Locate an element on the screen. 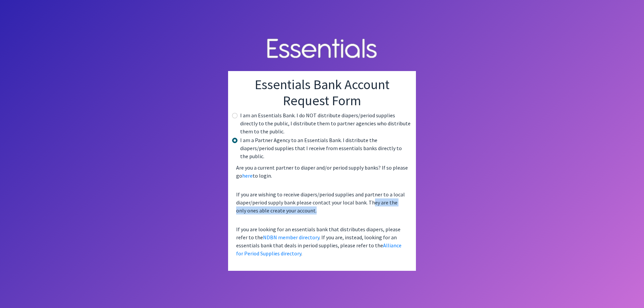 The height and width of the screenshot is (308, 644). label: I am an Essentials Bank. I do NOT distribute diapers/period supplies directly to the public, I di... is located at coordinates (325, 123).